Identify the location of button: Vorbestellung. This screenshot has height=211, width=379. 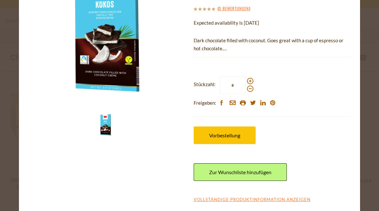
(224, 135).